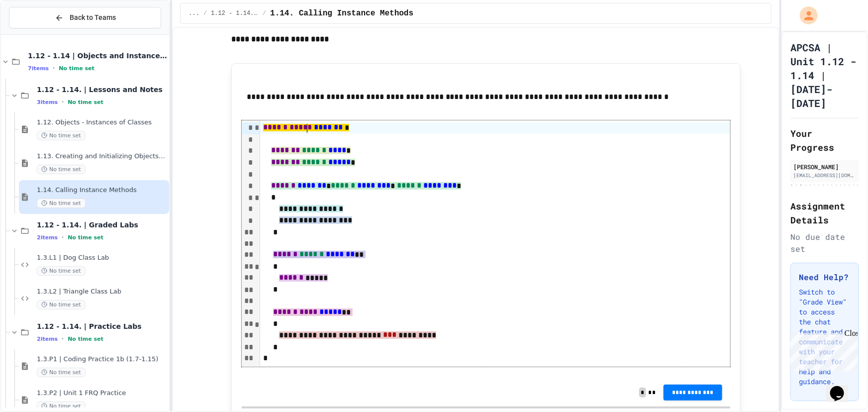 Image resolution: width=868 pixels, height=412 pixels. I want to click on span: 1.3.L1 | Dog Class Lab, so click(102, 258).